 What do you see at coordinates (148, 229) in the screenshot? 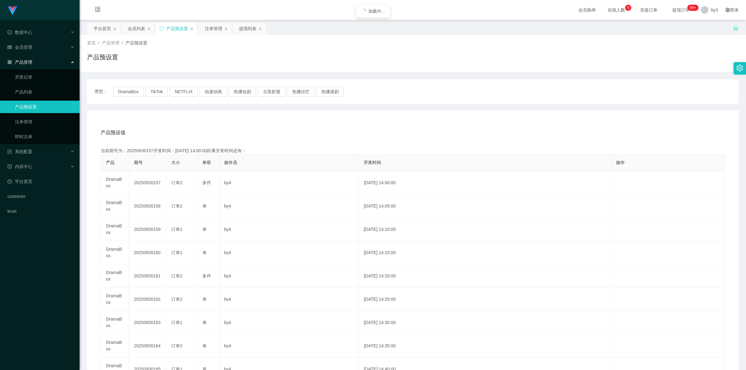
I see `td: 20250930159` at bounding box center [148, 229].